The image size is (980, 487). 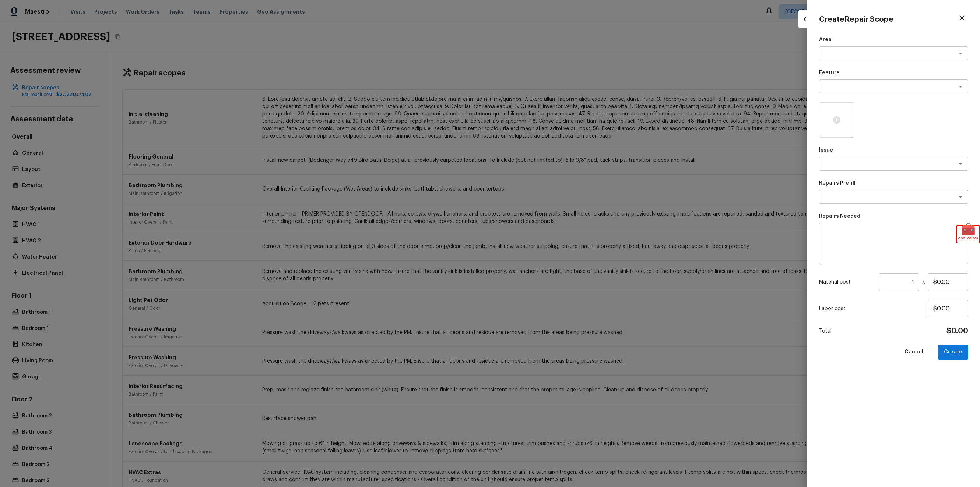 What do you see at coordinates (856, 20) in the screenshot?
I see `h4: Create Repair Scope` at bounding box center [856, 20].